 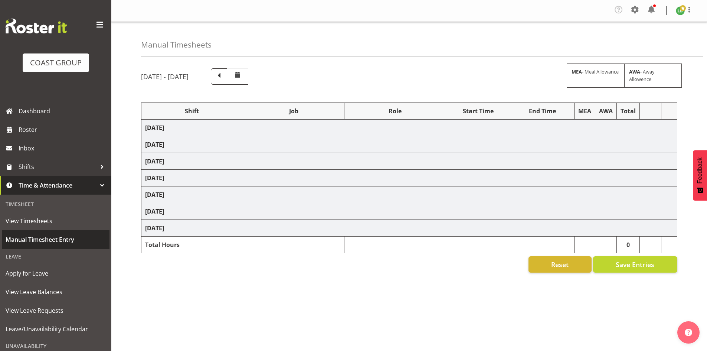 I want to click on div: Timesheet, so click(x=56, y=204).